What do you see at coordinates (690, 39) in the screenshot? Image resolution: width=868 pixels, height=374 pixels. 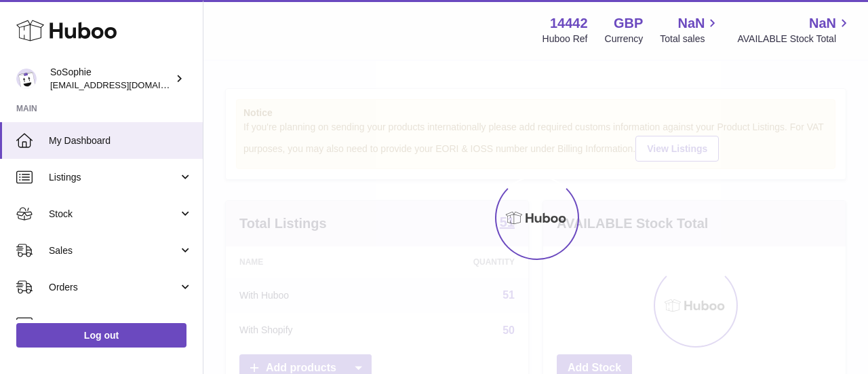 I see `span: Total sales` at bounding box center [690, 39].